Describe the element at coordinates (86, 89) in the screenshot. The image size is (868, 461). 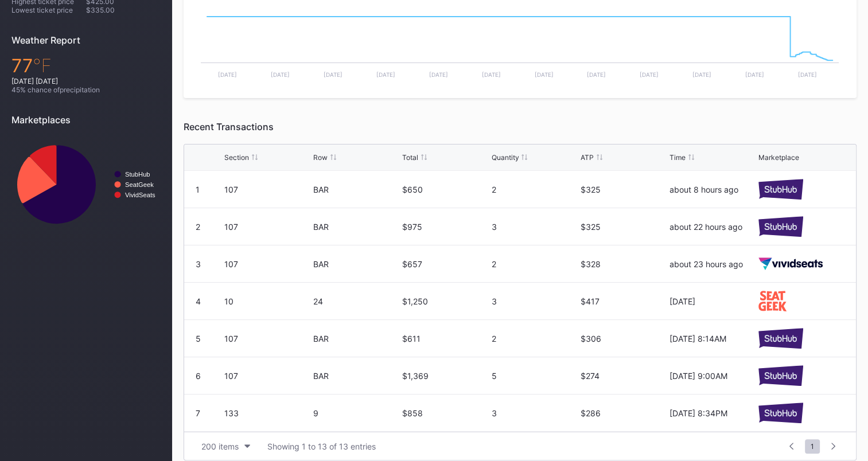
I see `div: 45 % chance of precipitation` at that location.